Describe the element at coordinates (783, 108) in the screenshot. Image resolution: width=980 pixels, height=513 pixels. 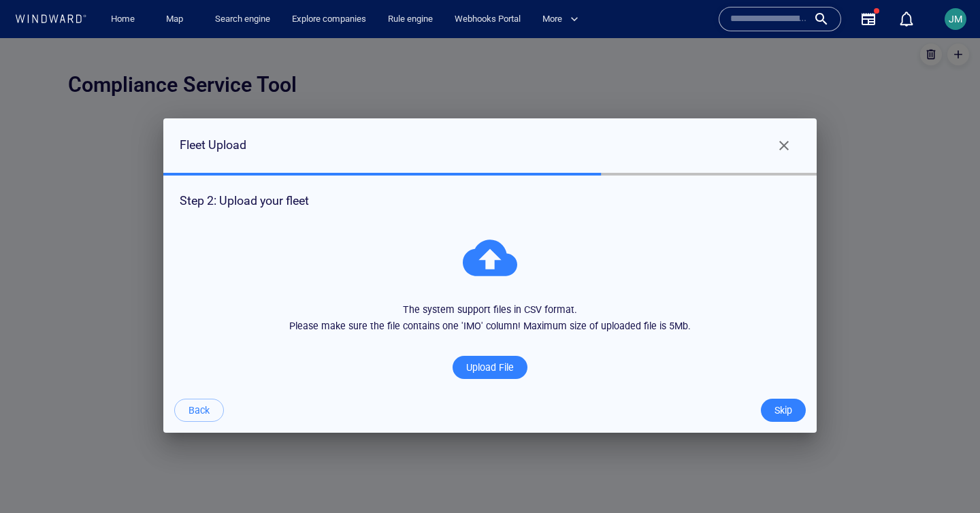
I see `button: Close` at that location.